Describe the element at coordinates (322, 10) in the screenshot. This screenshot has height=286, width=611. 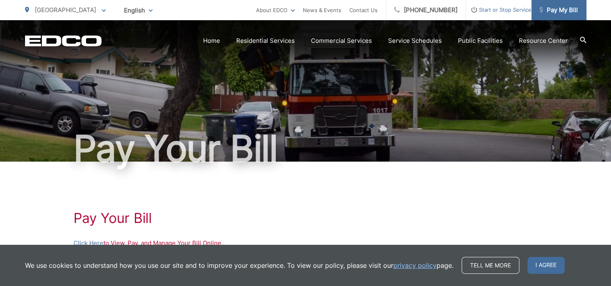
I see `a: News & Events` at that location.